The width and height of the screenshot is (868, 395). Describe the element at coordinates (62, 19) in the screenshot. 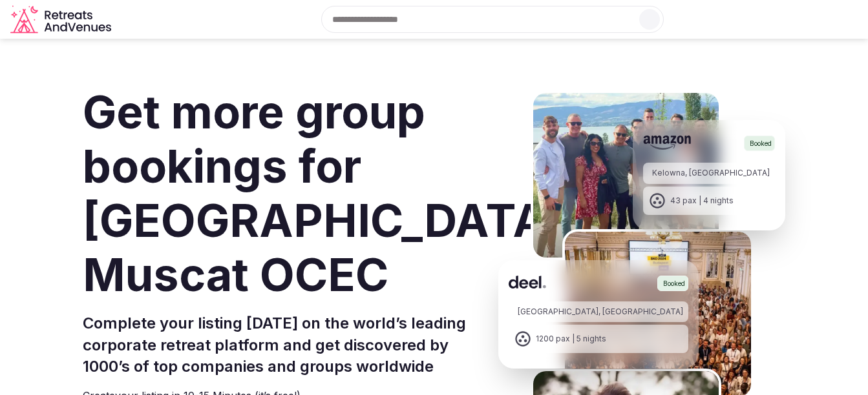

I see `a: Visit the homepage` at that location.